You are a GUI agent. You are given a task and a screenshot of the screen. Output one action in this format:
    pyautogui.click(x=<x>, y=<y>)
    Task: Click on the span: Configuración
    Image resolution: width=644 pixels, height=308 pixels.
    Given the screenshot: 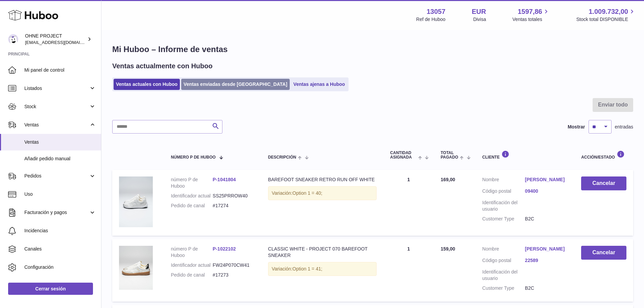 What is the action you would take?
    pyautogui.click(x=60, y=267)
    